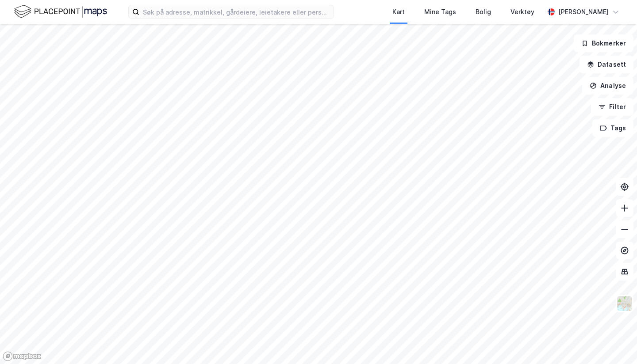  I want to click on img: logo.f888ab2527a4732fd821a326f86c7f29.svg, so click(60, 11).